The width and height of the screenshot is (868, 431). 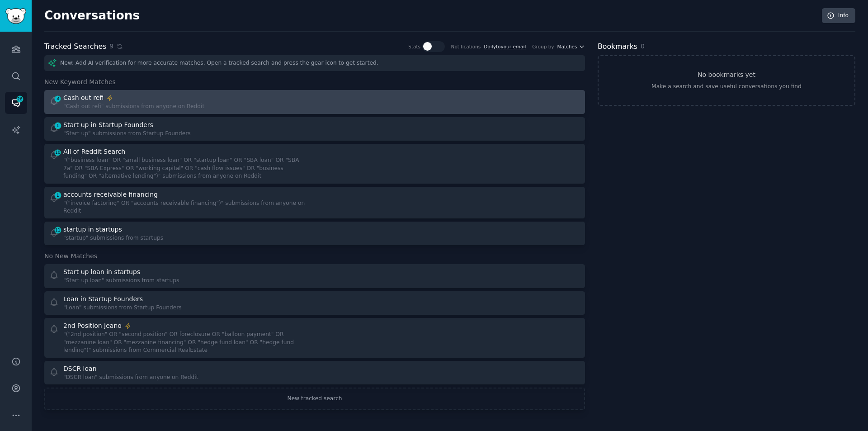 What do you see at coordinates (93, 229) in the screenshot?
I see `div: startup in startups` at bounding box center [93, 229].